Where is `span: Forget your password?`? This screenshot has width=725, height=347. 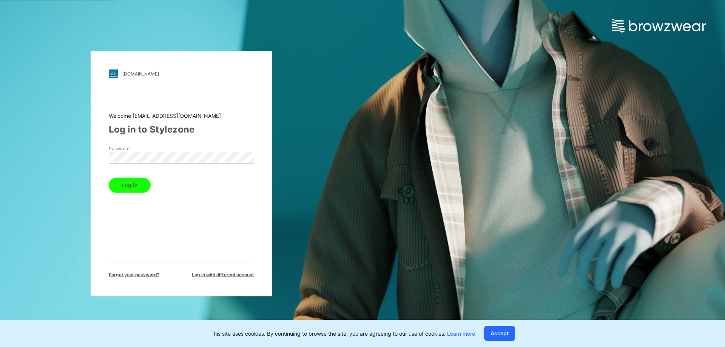 span: Forget your password? is located at coordinates (134, 275).